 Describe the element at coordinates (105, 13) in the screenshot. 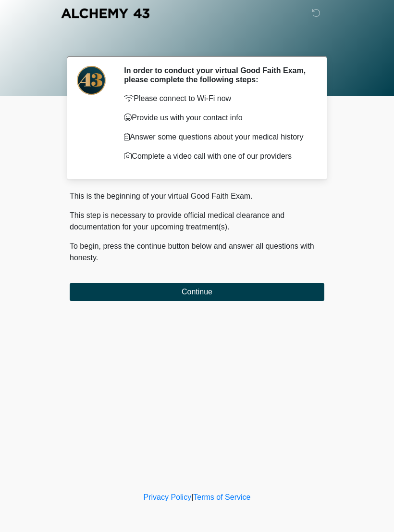

I see `img: Alchemy 43 Logo` at that location.